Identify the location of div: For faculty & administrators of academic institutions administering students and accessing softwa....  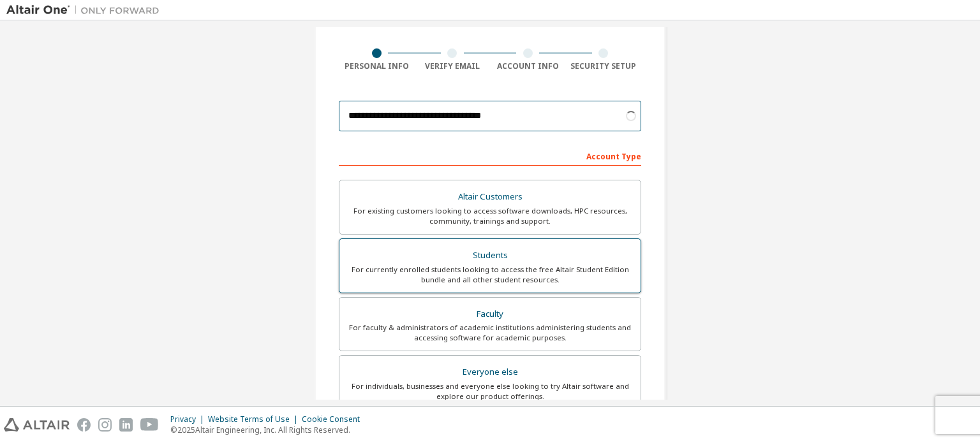
(490, 333).